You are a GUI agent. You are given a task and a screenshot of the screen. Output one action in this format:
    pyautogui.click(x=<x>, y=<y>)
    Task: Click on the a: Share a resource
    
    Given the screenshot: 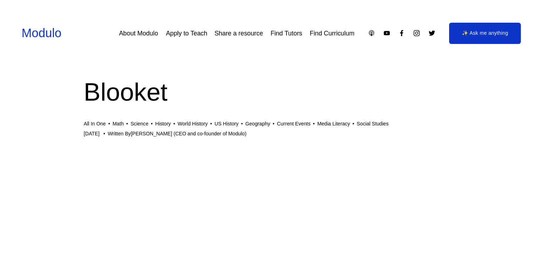 What is the action you would take?
    pyautogui.click(x=238, y=33)
    